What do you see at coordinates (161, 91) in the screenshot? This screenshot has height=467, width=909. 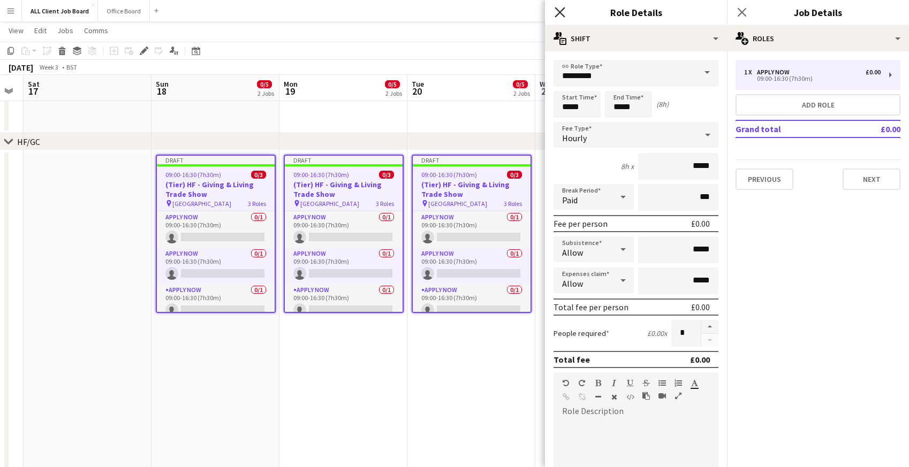 I see `span: 18` at bounding box center [161, 91].